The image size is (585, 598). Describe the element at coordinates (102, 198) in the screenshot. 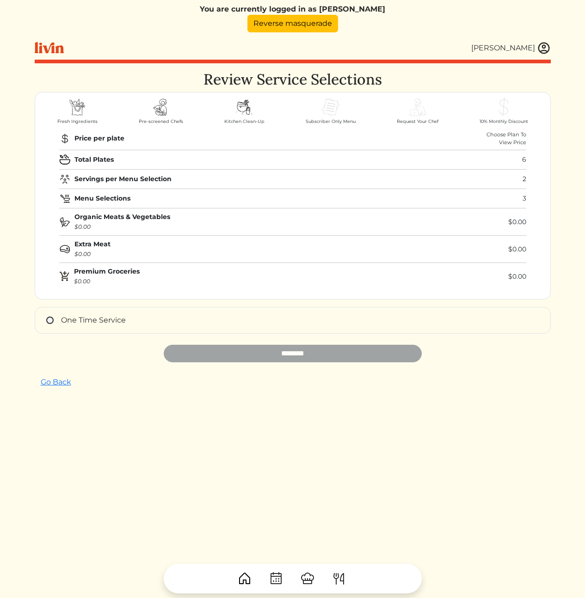

I see `strong: Menu Selections` at that location.